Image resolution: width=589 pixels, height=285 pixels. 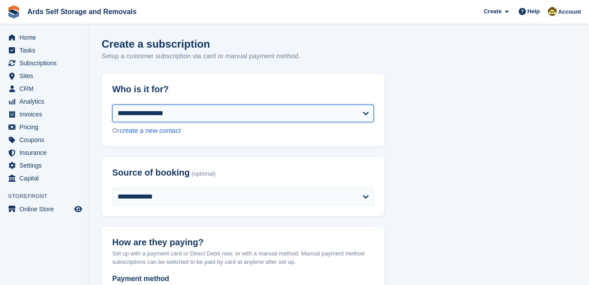 I want to click on span: CRM, so click(x=46, y=89).